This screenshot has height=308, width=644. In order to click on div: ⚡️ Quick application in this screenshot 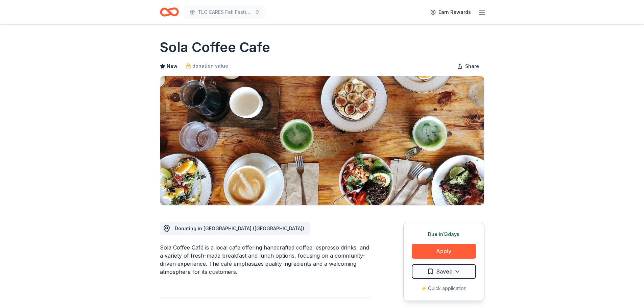, I will do `click(444, 289)`.